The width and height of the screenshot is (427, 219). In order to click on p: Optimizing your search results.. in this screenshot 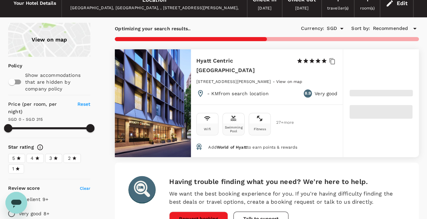, I will do `click(152, 29)`.